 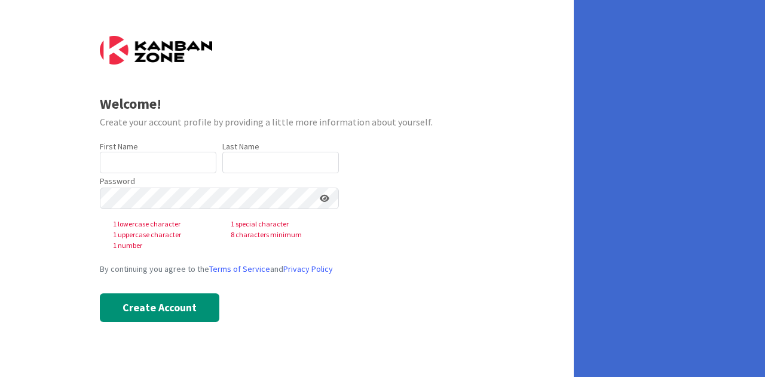 I want to click on div: Welcome!, so click(x=287, y=104).